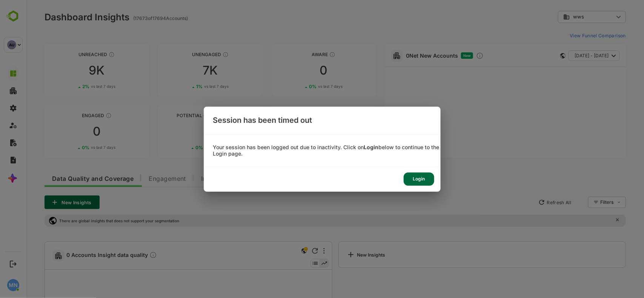 The height and width of the screenshot is (298, 644). Describe the element at coordinates (288, 251) in the screenshot. I see `div: Refresh` at that location.